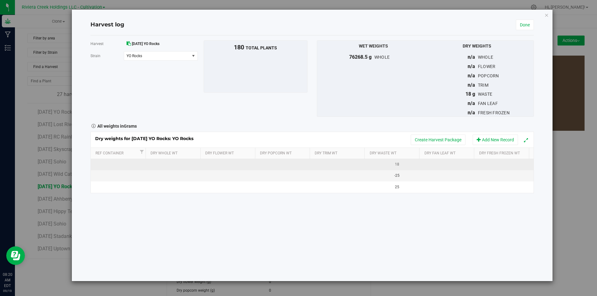  Describe the element at coordinates (107, 25) in the screenshot. I see `h4: Harvest log` at that location.